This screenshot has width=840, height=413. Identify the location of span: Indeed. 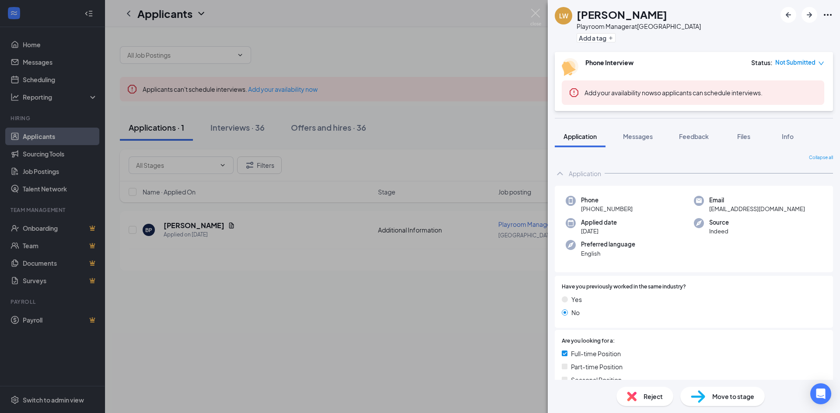
(719, 231).